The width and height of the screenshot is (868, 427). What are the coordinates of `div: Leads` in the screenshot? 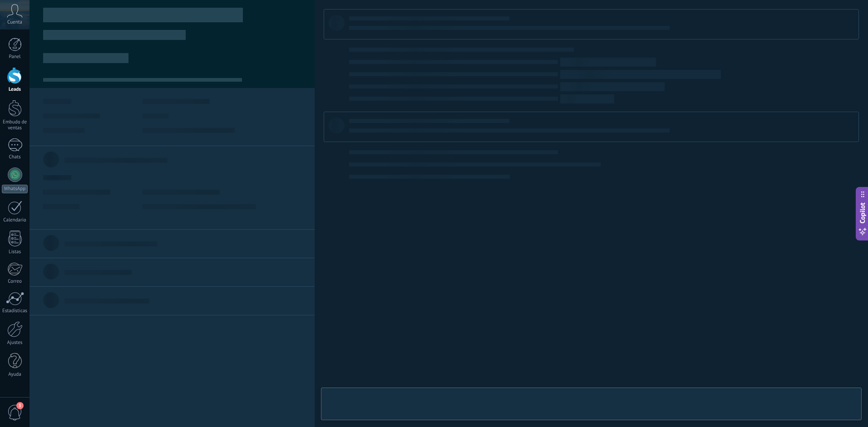 It's located at (15, 89).